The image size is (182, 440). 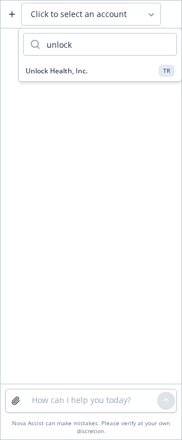 I want to click on svg: Search, so click(x=35, y=44).